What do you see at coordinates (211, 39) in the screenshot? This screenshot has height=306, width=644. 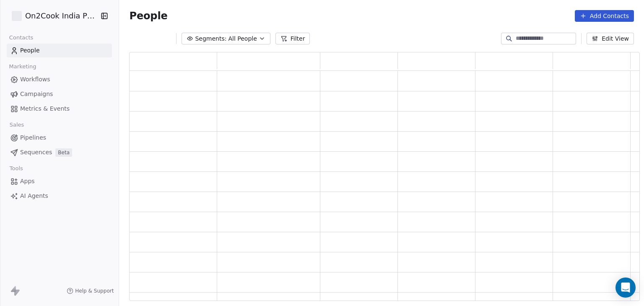 I see `span: Segments:` at bounding box center [211, 39].